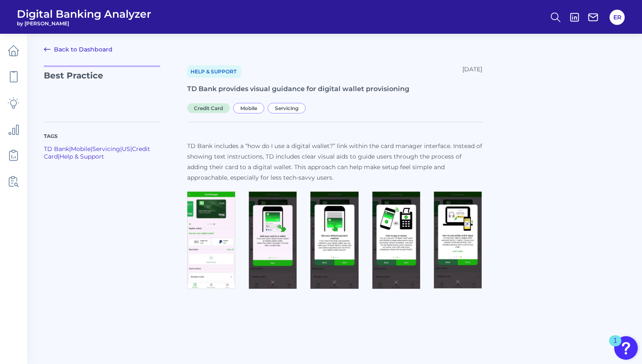 The image size is (642, 364). I want to click on div: 1, so click(615, 346).